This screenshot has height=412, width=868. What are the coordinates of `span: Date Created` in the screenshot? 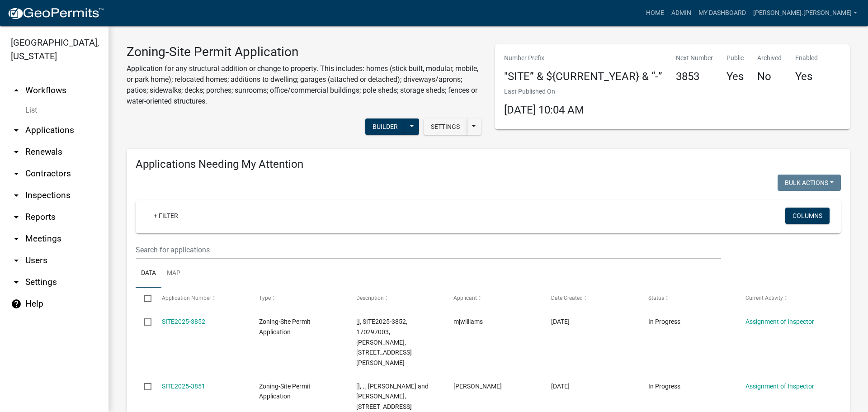 It's located at (567, 298).